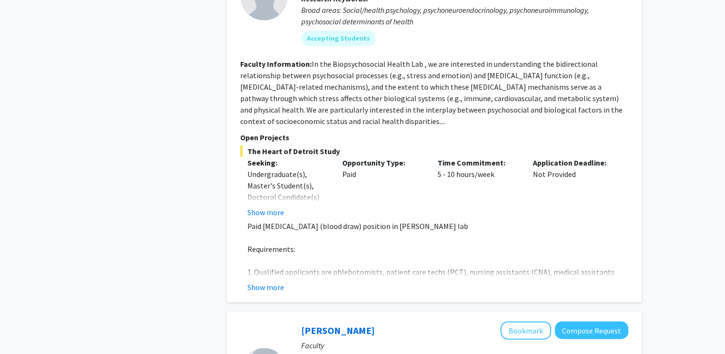 This screenshot has height=354, width=725. What do you see at coordinates (592, 330) in the screenshot?
I see `button: Compose Request to Robert Harr` at bounding box center [592, 330].